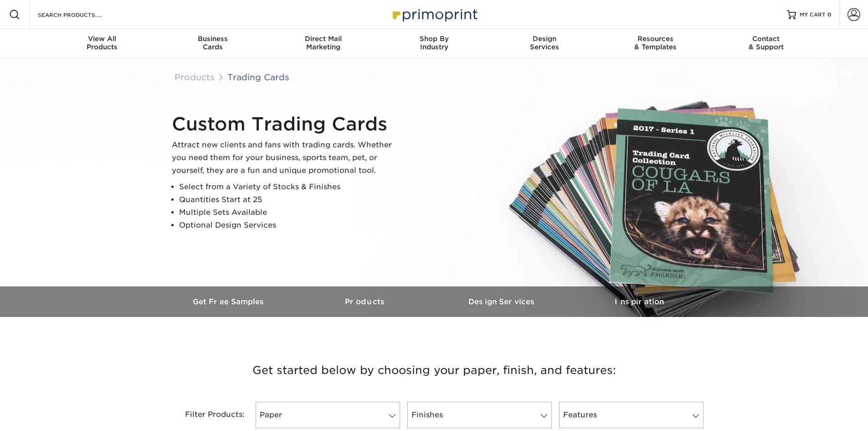 The image size is (868, 431). Describe the element at coordinates (503, 301) in the screenshot. I see `h3: Design Services` at that location.